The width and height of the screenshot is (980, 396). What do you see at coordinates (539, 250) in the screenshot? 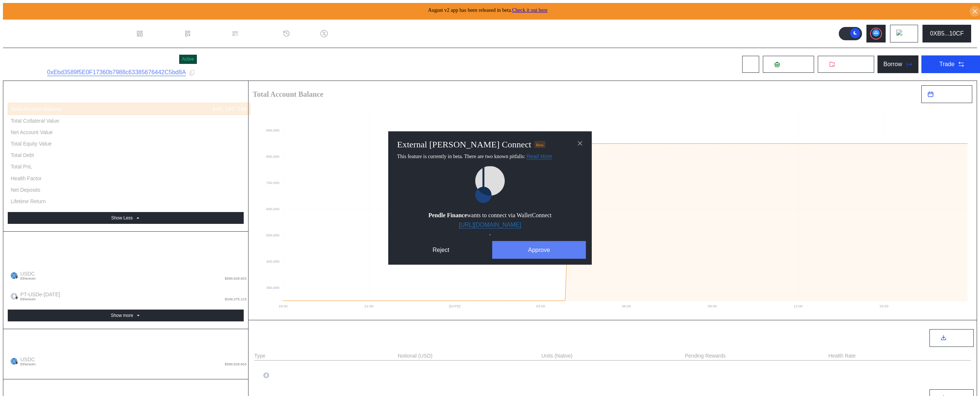
I see `button: Approve` at bounding box center [539, 250].